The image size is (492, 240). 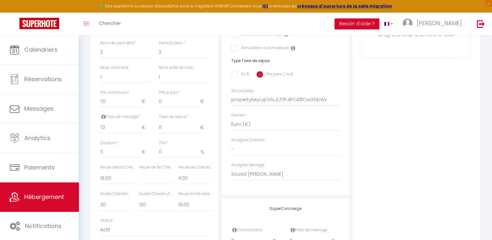 What do you see at coordinates (243, 91) in the screenshot?
I see `label: SH propKey` at bounding box center [243, 91].